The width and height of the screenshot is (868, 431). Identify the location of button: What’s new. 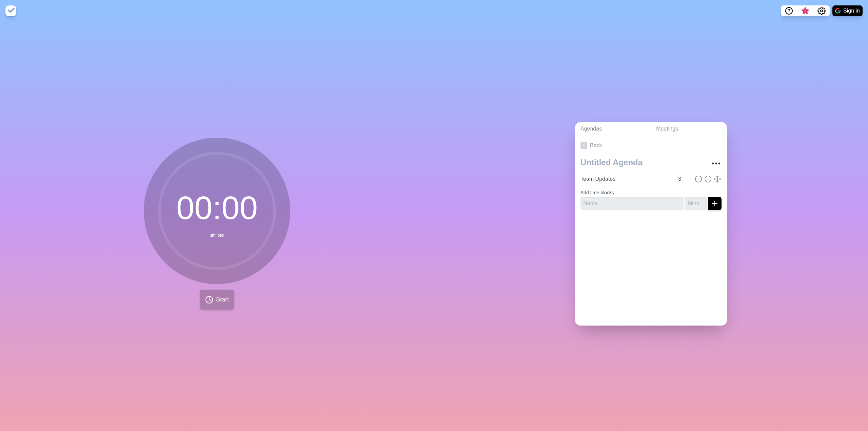
(805, 11).